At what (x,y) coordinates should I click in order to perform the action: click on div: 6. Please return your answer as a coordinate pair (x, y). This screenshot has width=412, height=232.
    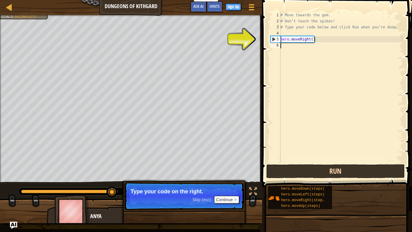
    Looking at the image, I should click on (276, 45).